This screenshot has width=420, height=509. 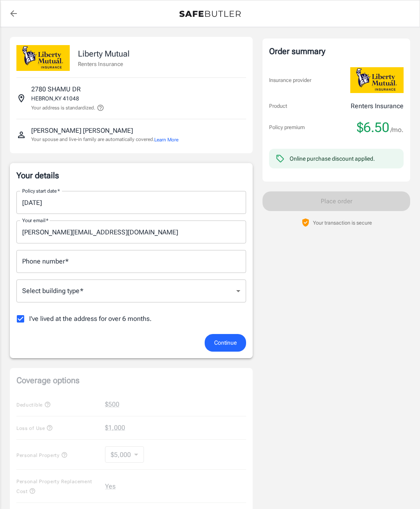 I want to click on div: Order summary, so click(x=336, y=51).